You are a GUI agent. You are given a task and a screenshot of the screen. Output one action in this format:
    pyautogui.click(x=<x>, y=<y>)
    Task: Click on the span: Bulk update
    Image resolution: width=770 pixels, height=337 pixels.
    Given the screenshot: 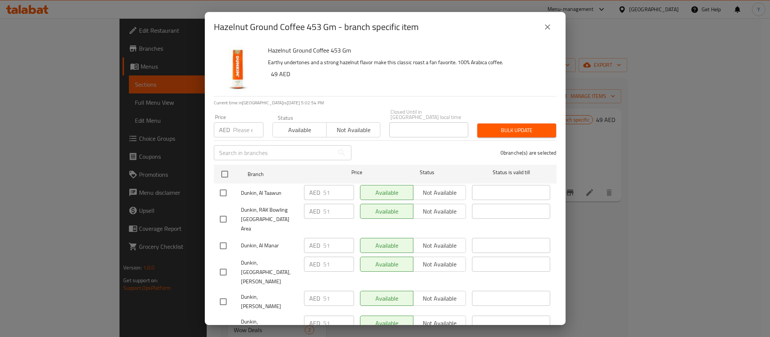 What is the action you would take?
    pyautogui.click(x=516, y=130)
    